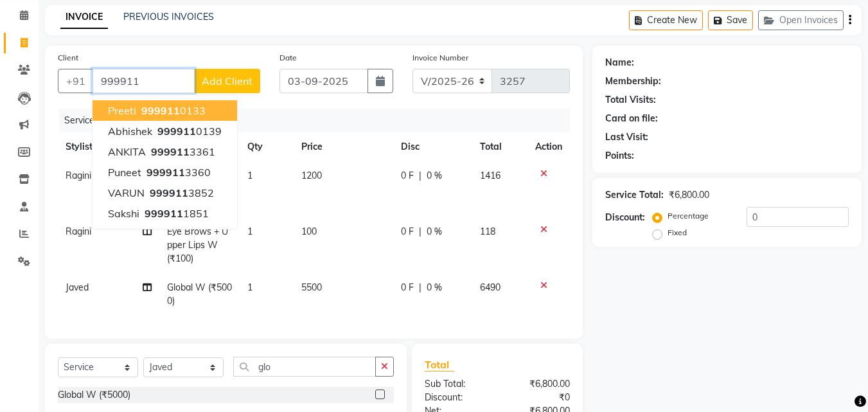 The image size is (868, 412). What do you see at coordinates (456, 384) in the screenshot?
I see `div: Sub Total:` at bounding box center [456, 384].